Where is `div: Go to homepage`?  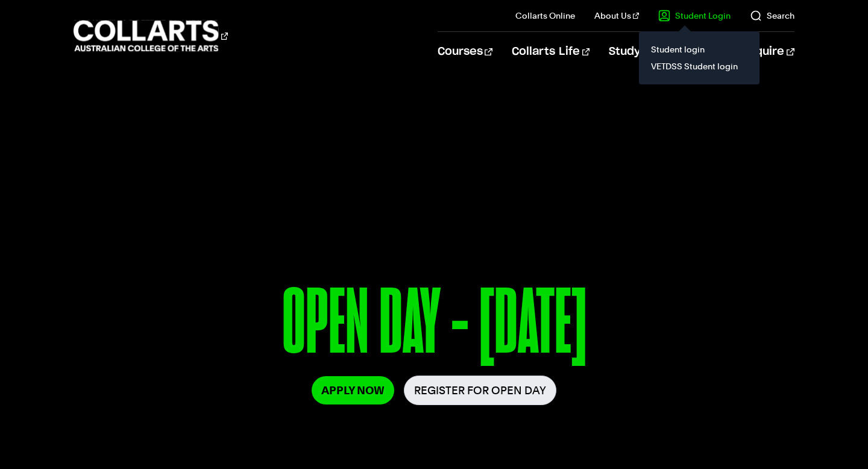 div: Go to homepage is located at coordinates (151, 36).